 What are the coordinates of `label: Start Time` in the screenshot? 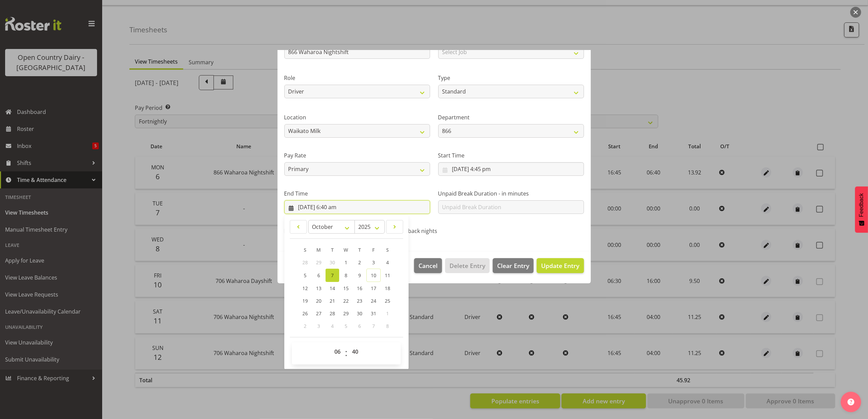 It's located at (511, 156).